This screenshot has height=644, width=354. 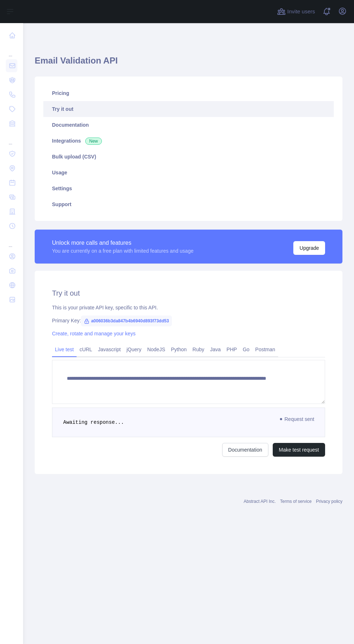 What do you see at coordinates (198, 349) in the screenshot?
I see `a: Ruby` at bounding box center [198, 349].